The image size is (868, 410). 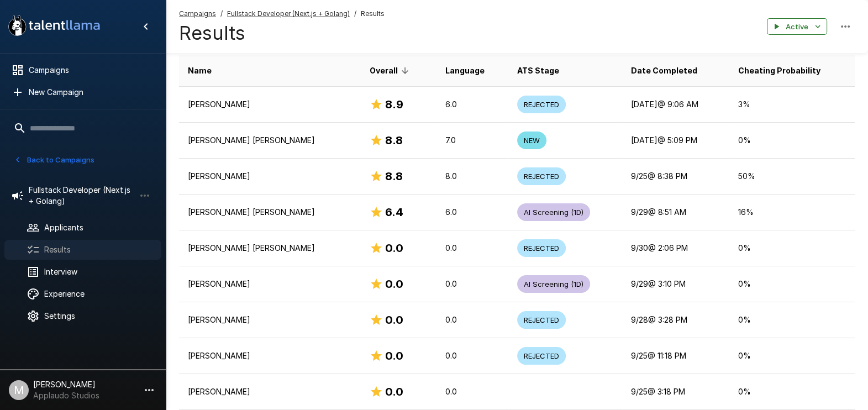 What do you see at coordinates (372, 14) in the screenshot?
I see `span: Results` at bounding box center [372, 14].